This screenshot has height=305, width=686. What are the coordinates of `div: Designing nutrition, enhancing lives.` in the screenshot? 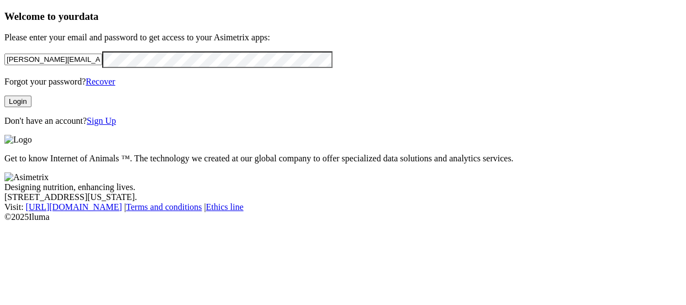 It's located at (343, 187).